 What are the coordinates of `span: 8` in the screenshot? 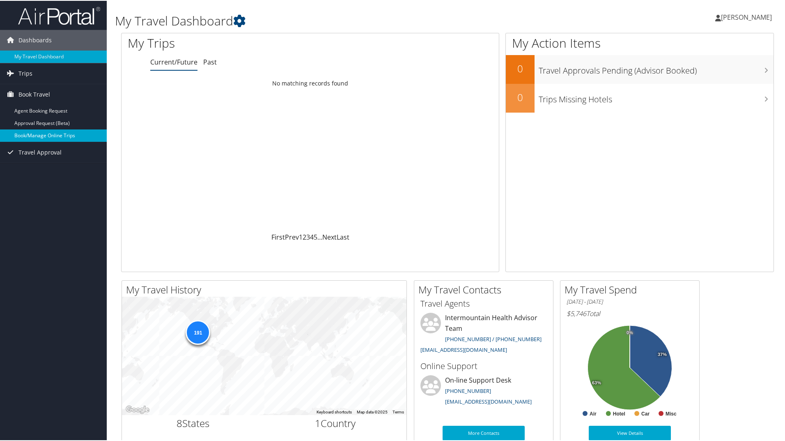 It's located at (180, 422).